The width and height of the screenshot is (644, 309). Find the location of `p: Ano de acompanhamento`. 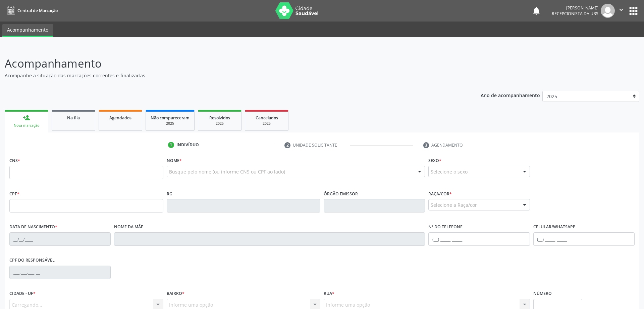

p: Ano de acompanhamento is located at coordinates (510, 95).